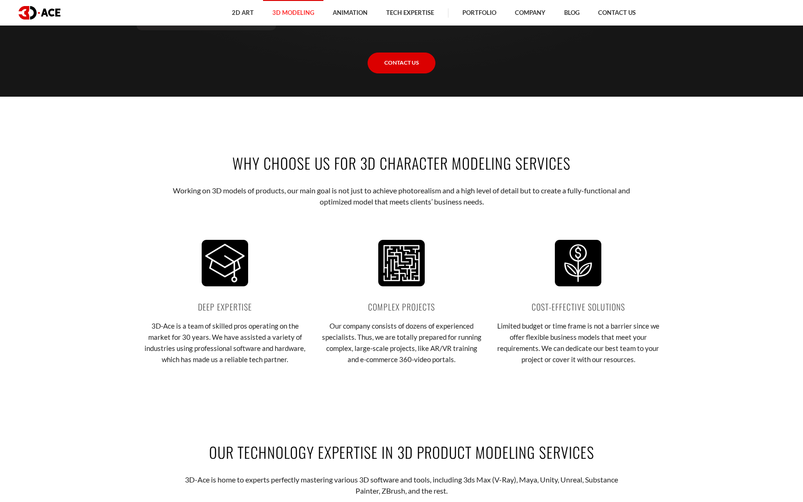  I want to click on p: Complex projects, so click(401, 307).